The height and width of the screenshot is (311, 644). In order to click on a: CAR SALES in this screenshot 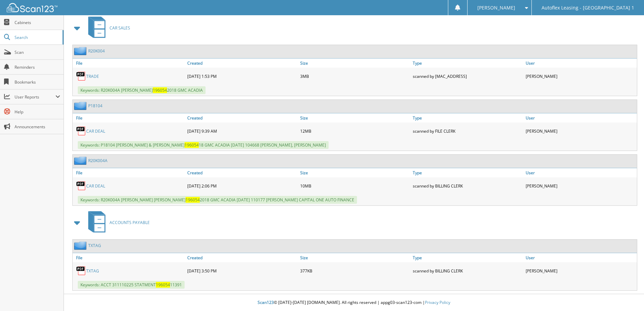, I will do `click(107, 27)`.